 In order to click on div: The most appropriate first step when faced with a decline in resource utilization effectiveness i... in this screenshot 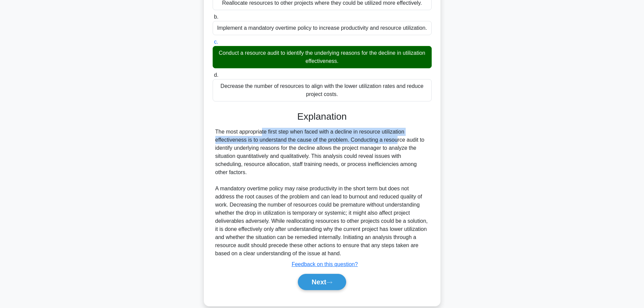, I will do `click(322, 193)`.